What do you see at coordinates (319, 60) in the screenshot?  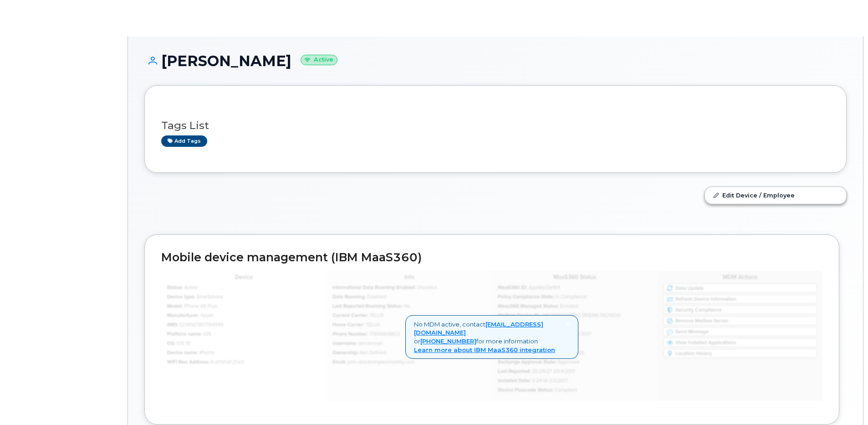 I see `small: Active` at bounding box center [319, 60].